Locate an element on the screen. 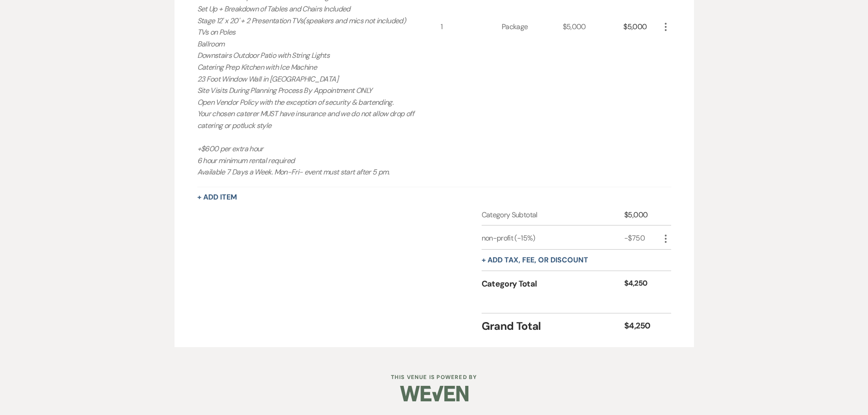 This screenshot has height=415, width=868. div: $5,000 is located at coordinates (642, 215).